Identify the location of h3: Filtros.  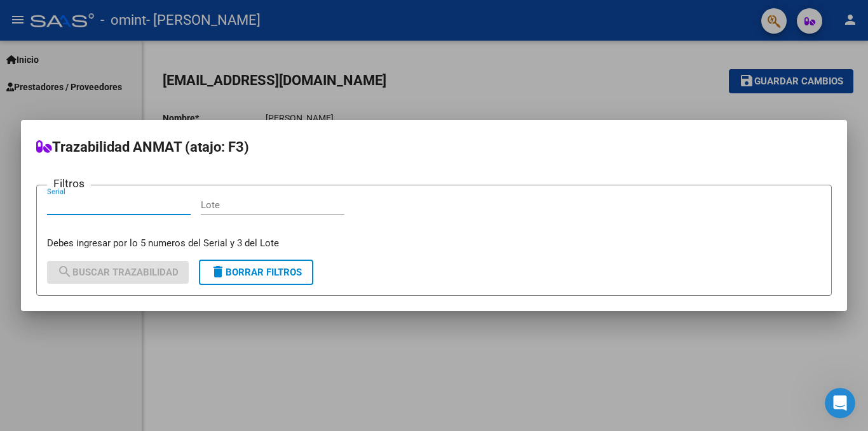
(68, 184).